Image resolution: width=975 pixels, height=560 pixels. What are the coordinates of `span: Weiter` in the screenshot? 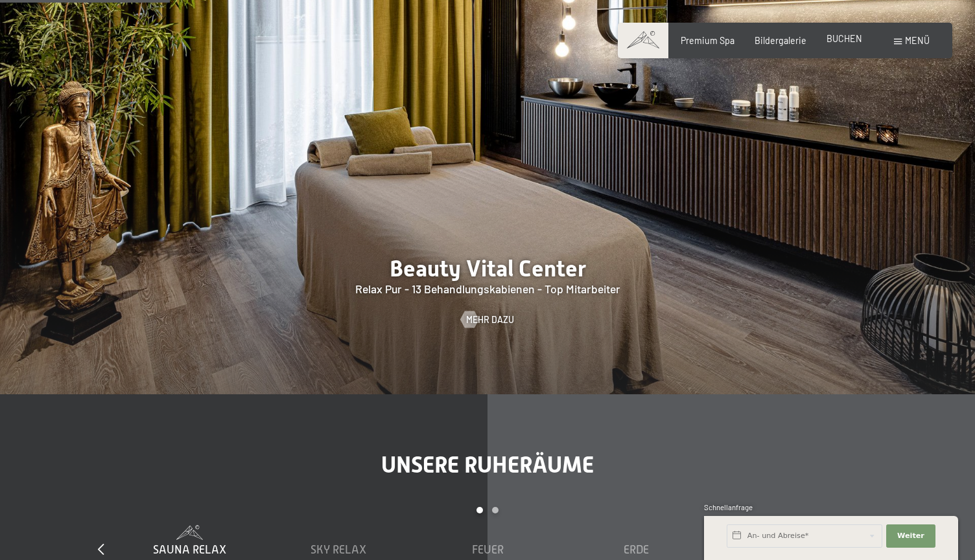 It's located at (910, 536).